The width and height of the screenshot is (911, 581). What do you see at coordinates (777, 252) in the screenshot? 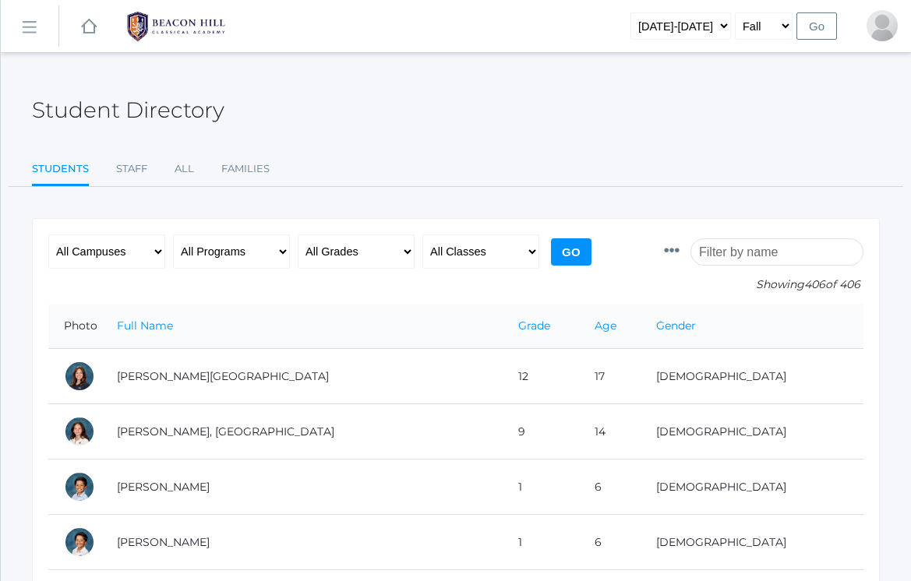
I see `input: Filter by name` at bounding box center [777, 252].